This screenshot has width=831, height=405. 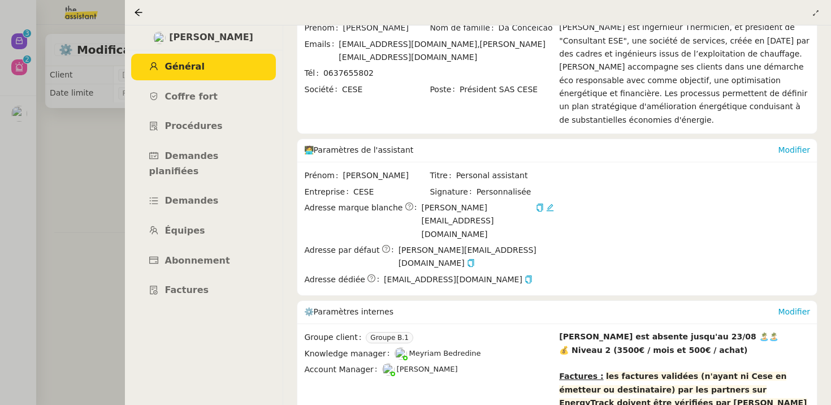 I want to click on span: Da Conceicao, so click(x=527, y=28).